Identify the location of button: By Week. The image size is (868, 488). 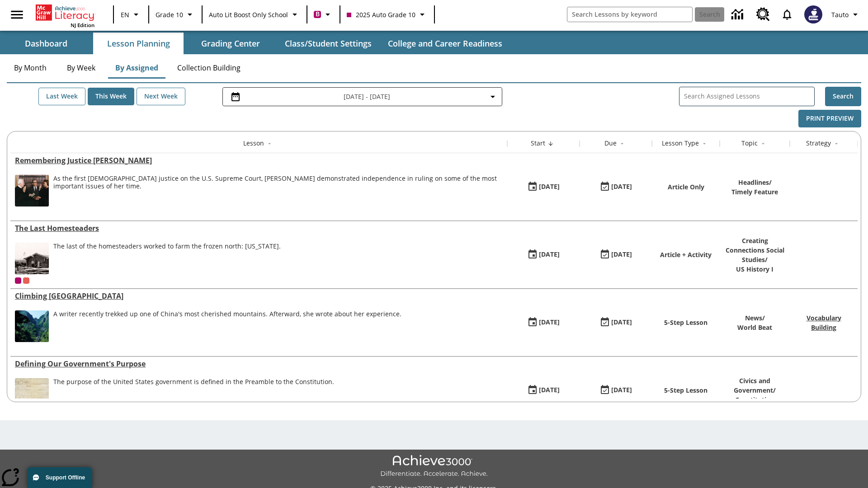
(81, 67).